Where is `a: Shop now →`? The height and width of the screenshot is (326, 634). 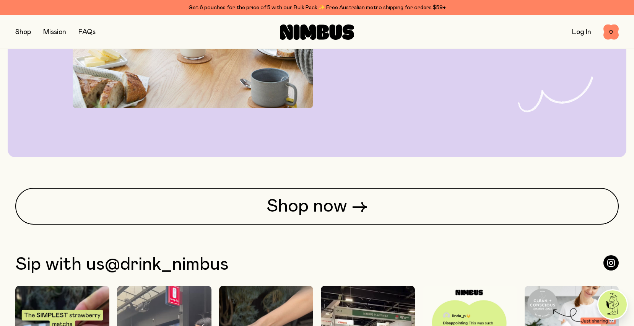 a: Shop now → is located at coordinates (317, 206).